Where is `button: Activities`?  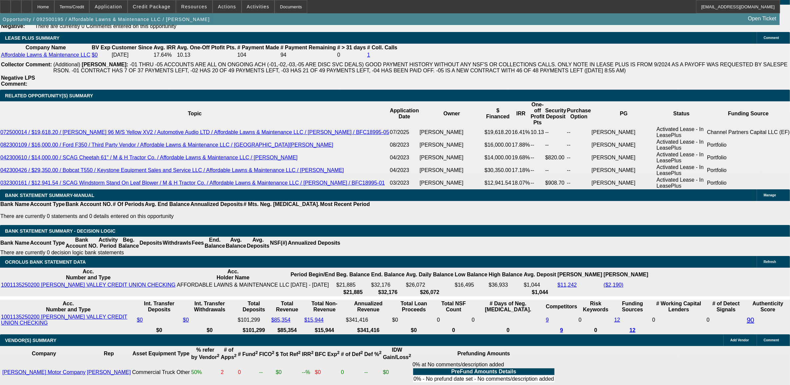 button: Activities is located at coordinates (258, 7).